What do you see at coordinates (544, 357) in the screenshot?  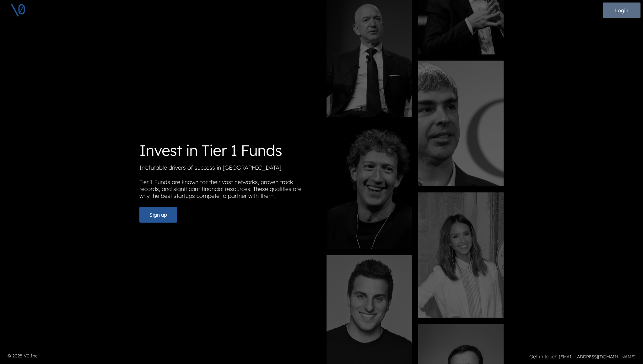 I see `strong: Get in touch:` at bounding box center [544, 357].